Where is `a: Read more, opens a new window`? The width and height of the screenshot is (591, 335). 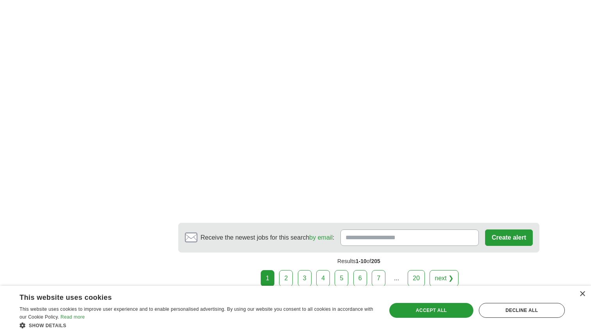
a: Read more, opens a new window is located at coordinates (73, 317).